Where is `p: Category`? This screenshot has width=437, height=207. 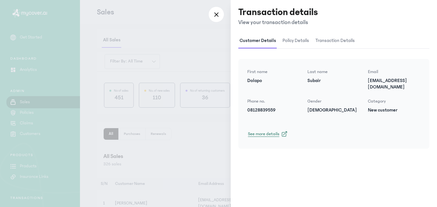
p: Category is located at coordinates (394, 101).